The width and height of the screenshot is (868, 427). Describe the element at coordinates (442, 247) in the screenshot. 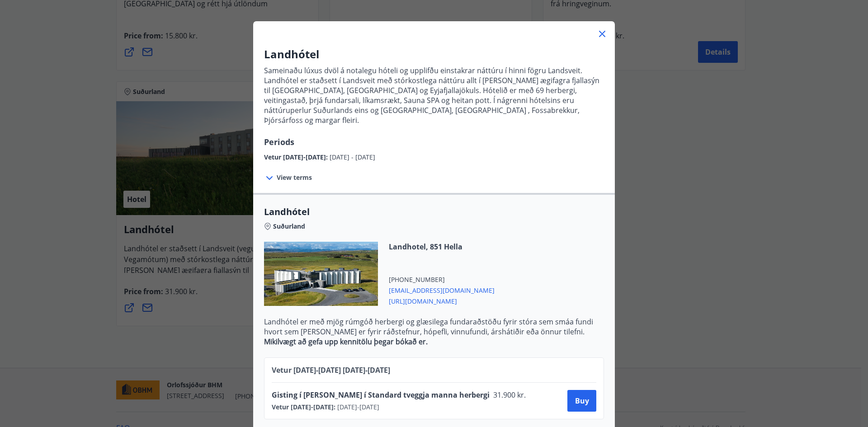

I see `span: Landhotel, 851 Hella` at that location.